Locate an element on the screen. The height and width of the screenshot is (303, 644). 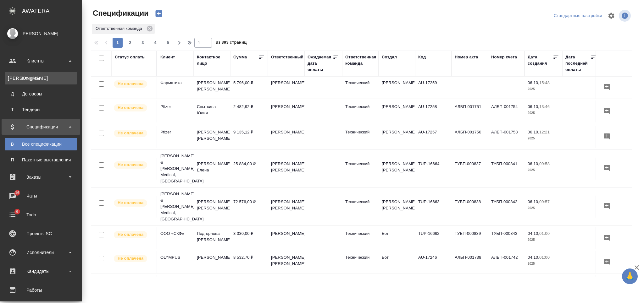
button: 2 is located at coordinates (130, 43).